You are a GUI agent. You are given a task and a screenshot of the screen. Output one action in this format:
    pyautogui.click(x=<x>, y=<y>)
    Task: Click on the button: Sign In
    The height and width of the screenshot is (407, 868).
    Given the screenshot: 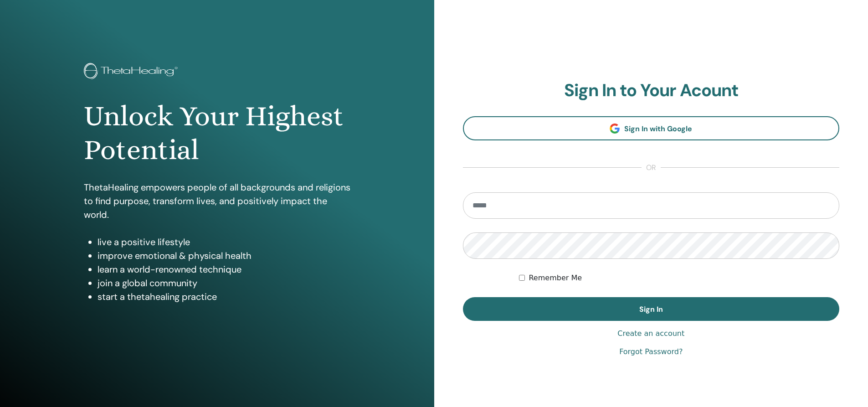 What is the action you would take?
    pyautogui.click(x=651, y=309)
    